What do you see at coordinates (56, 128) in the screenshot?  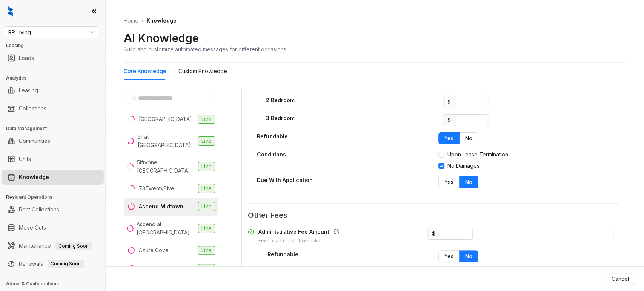 I see `h3: Data Management` at bounding box center [56, 128].